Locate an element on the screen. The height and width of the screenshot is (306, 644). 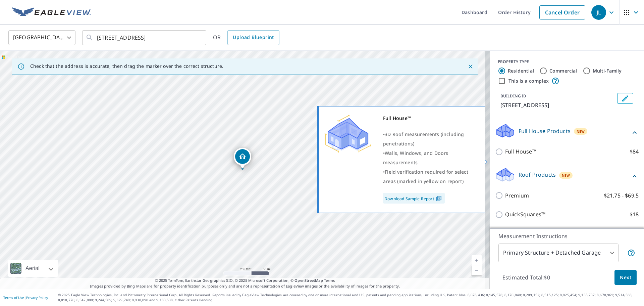
p: Estimated Total: $0 is located at coordinates (526, 277).